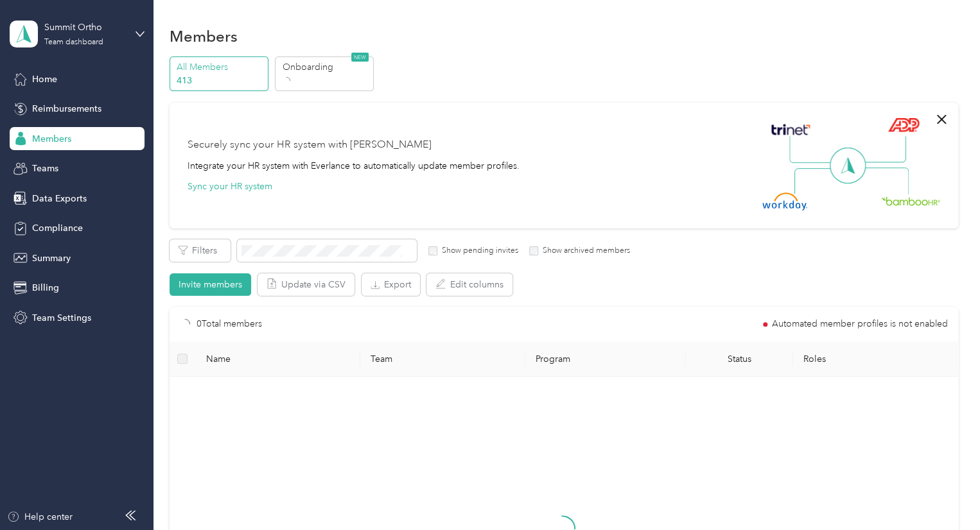  Describe the element at coordinates (220, 80) in the screenshot. I see `p: 413` at that location.